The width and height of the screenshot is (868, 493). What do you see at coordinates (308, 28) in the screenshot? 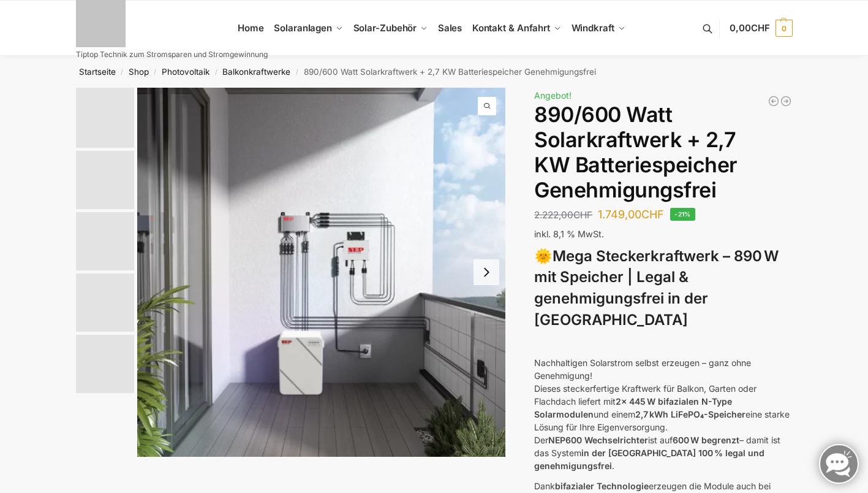
I see `a: Solaranlagen` at bounding box center [308, 28].